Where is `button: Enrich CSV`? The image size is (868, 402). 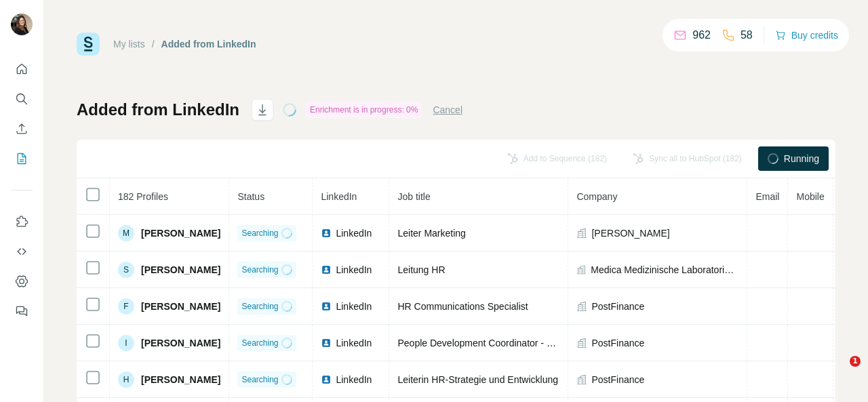 button: Enrich CSV is located at coordinates (22, 129).